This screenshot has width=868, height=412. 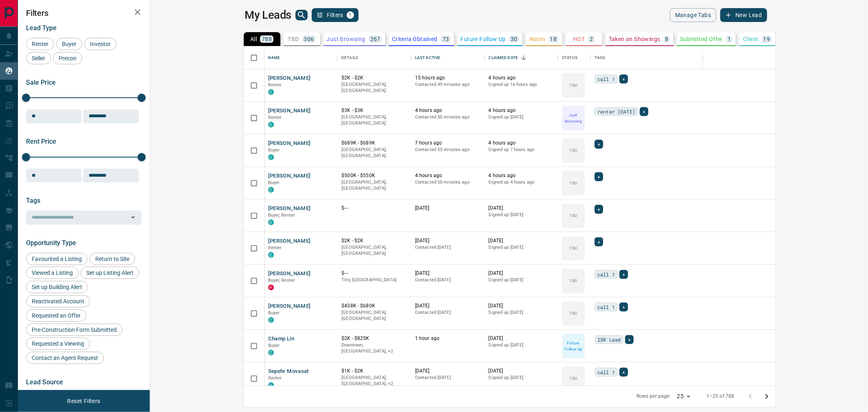 I want to click on span: Set up Listing Alert, so click(x=110, y=273).